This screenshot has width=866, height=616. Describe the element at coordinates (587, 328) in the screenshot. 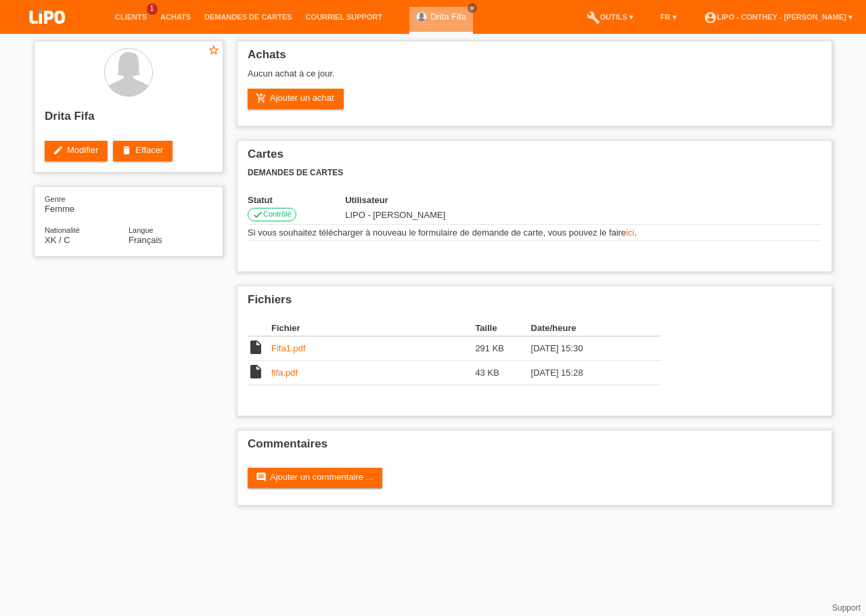

I see `th: Date/heure` at that location.